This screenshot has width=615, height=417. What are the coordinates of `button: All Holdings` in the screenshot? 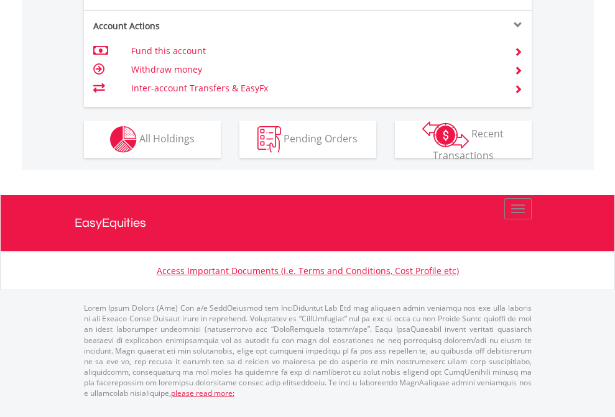 It's located at (152, 139).